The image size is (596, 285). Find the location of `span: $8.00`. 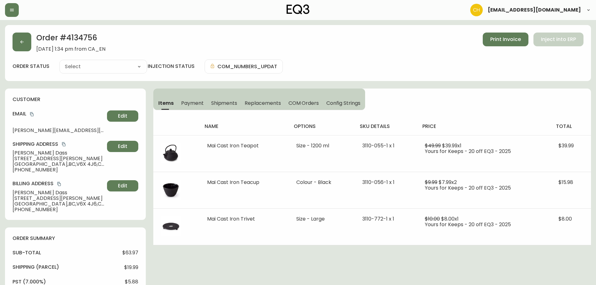

span: $8.00 is located at coordinates (565, 219).